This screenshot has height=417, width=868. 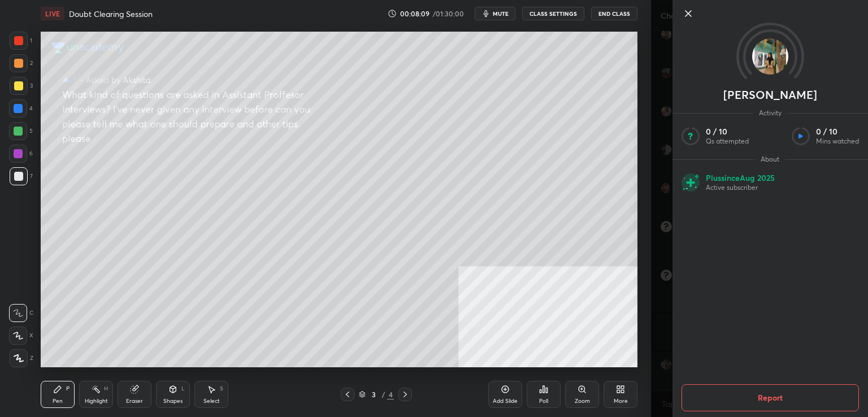 What do you see at coordinates (614, 14) in the screenshot?
I see `button: End Class` at bounding box center [614, 14].